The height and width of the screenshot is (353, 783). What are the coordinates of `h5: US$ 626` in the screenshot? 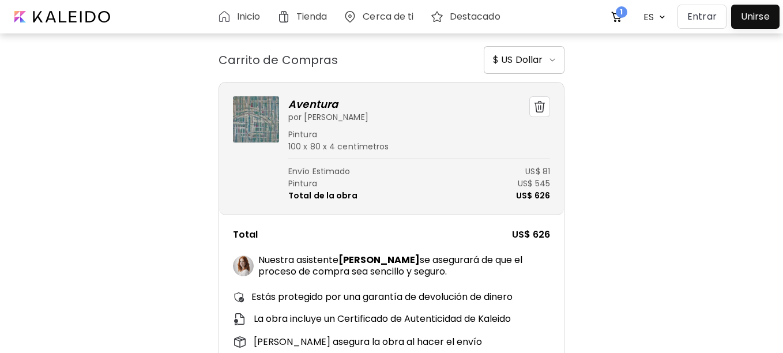 It's located at (531, 235).